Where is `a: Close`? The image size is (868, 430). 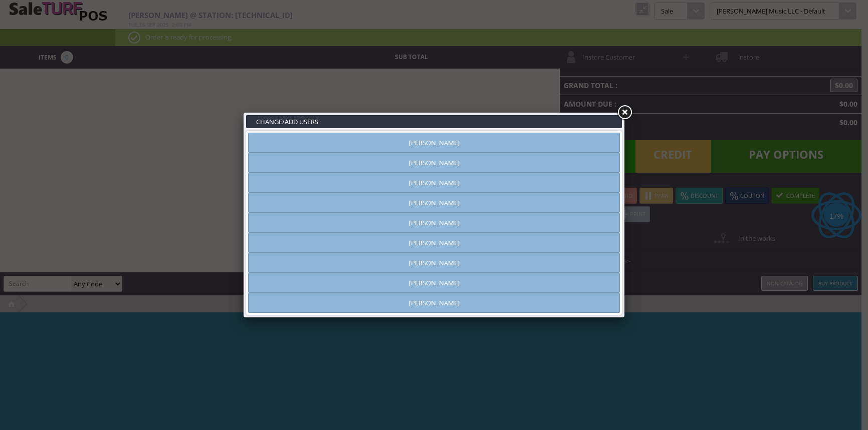
a: Close is located at coordinates (624, 113).